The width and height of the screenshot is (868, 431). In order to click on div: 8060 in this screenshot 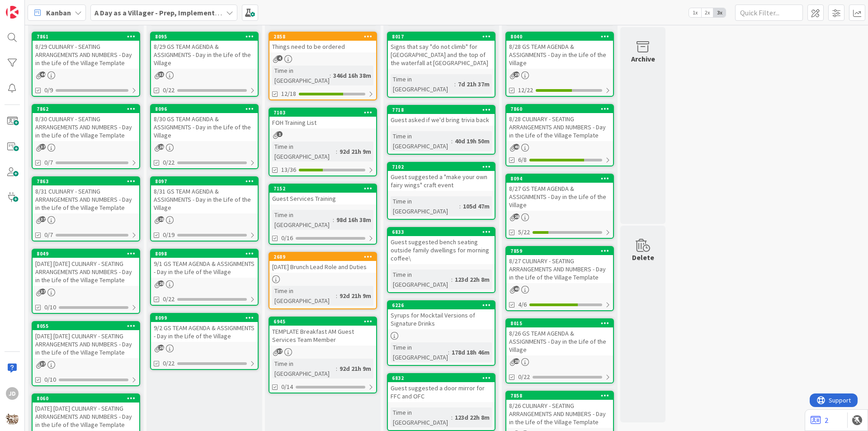, I will do `click(86, 398)`.